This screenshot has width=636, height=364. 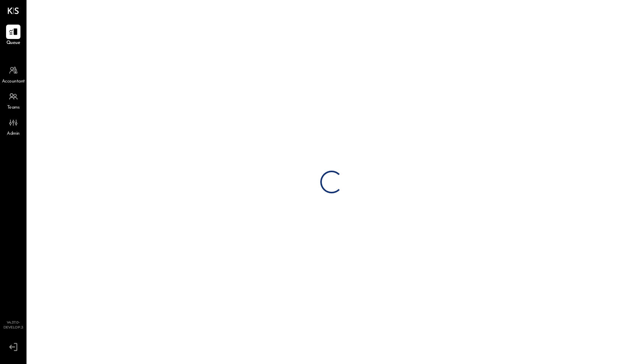 I want to click on span: Accountant, so click(x=13, y=82).